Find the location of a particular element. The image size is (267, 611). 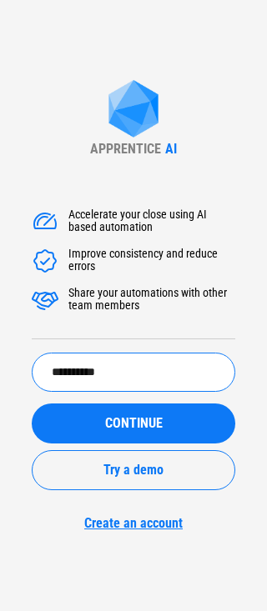

div: Improve consistency and reduce errors is located at coordinates (152, 261).